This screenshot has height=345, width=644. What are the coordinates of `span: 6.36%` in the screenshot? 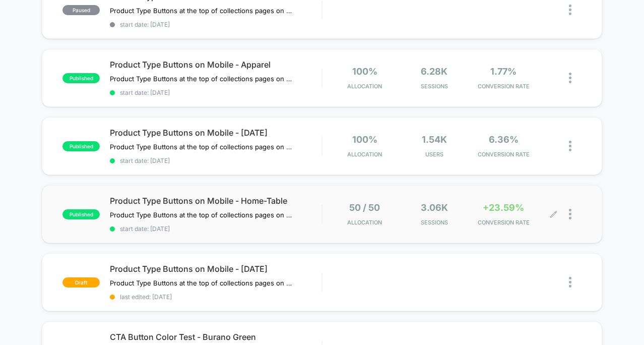 It's located at (503, 139).